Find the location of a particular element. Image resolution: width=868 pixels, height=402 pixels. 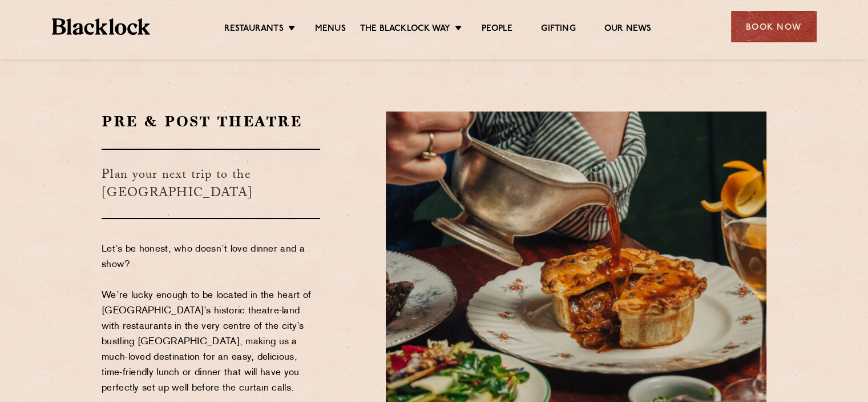

div: Book Now is located at coordinates (774, 27).